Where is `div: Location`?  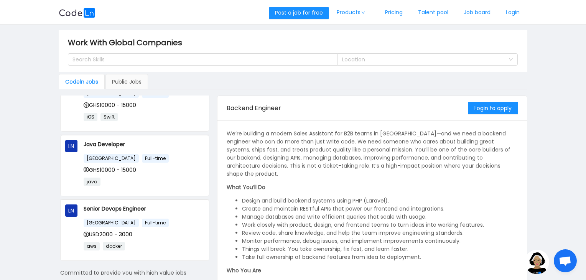 div: Location is located at coordinates (423, 59).